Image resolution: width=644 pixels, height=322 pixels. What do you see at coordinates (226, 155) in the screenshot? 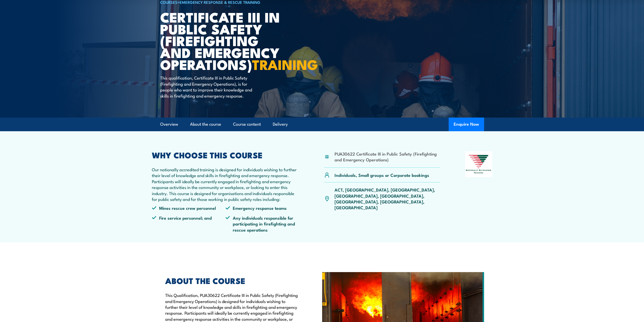
I see `h2: WHY CHOOSE THIS COURSE` at bounding box center [226, 155].